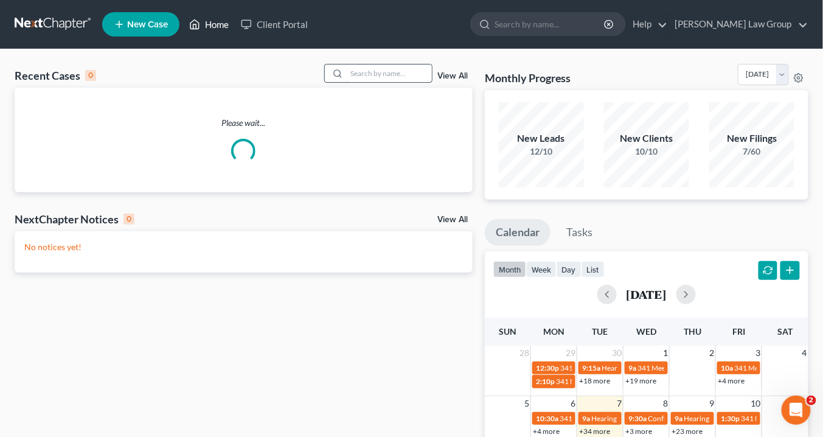 This screenshot has width=823, height=437. I want to click on span: Fri, so click(739, 331).